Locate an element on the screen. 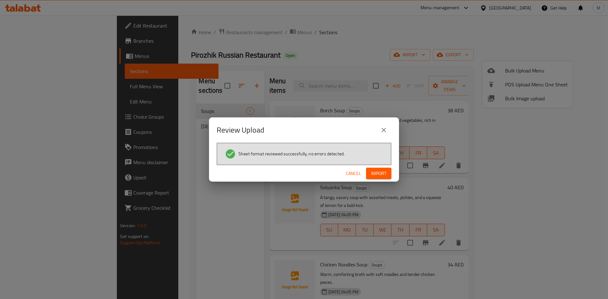 The image size is (608, 299). span: Cancel is located at coordinates (353, 174).